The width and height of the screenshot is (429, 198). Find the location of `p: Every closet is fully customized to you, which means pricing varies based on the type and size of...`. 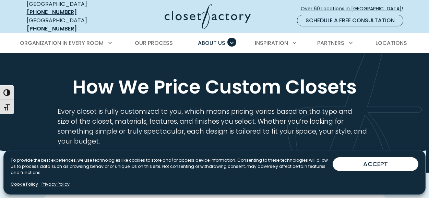

p: Every closet is fully customized to you, which means pricing varies based on the type and size of... is located at coordinates (215, 127).